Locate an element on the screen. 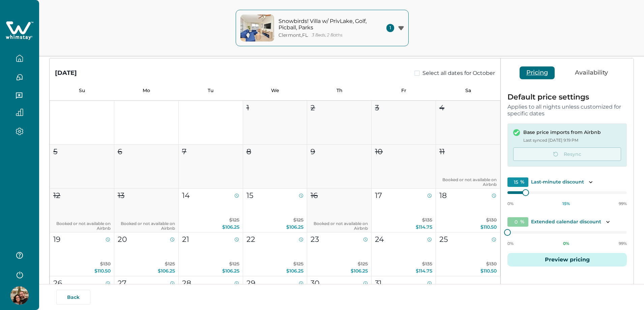 The image size is (644, 310). p: Fr is located at coordinates (404, 90).